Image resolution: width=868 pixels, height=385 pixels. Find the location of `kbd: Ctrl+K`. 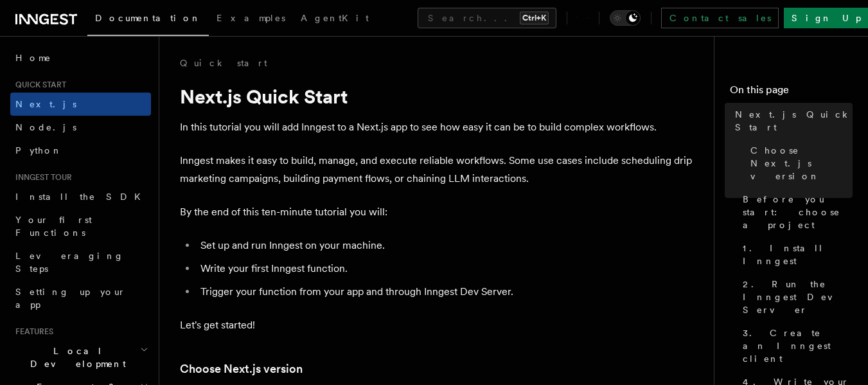

kbd: Ctrl+K is located at coordinates (534, 18).